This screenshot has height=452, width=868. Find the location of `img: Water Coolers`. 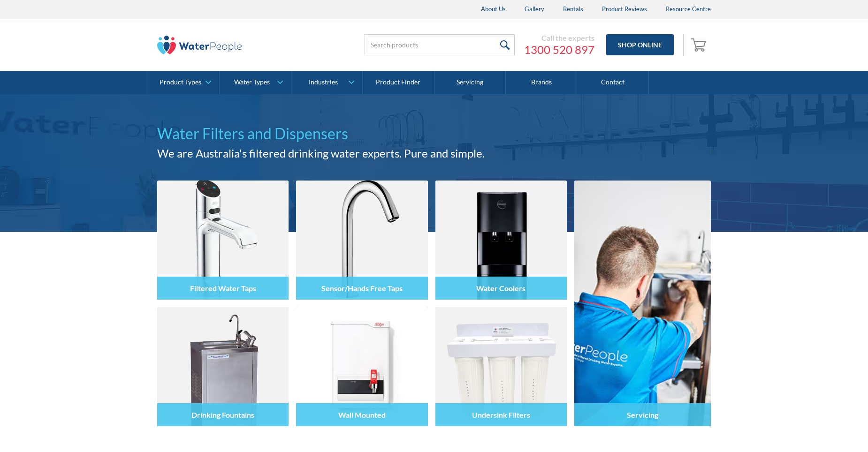

img: Water Coolers is located at coordinates (501, 240).